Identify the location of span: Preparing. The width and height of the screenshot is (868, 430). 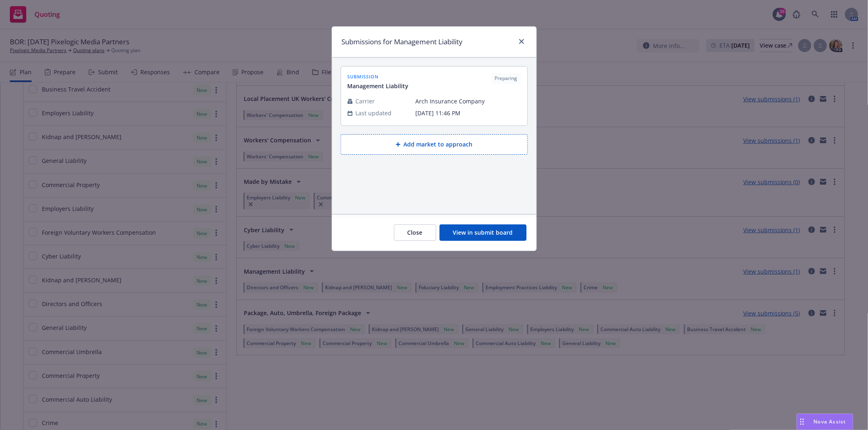
(506, 78).